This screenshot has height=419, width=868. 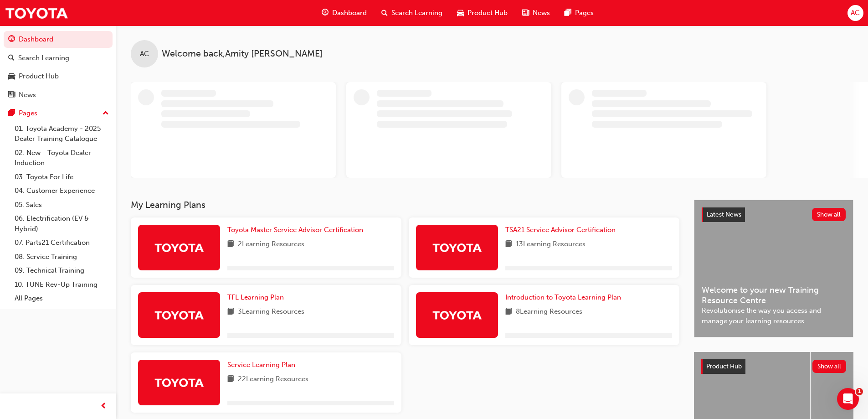 What do you see at coordinates (61, 177) in the screenshot?
I see `a: 03. Toyota For Life` at bounding box center [61, 177].